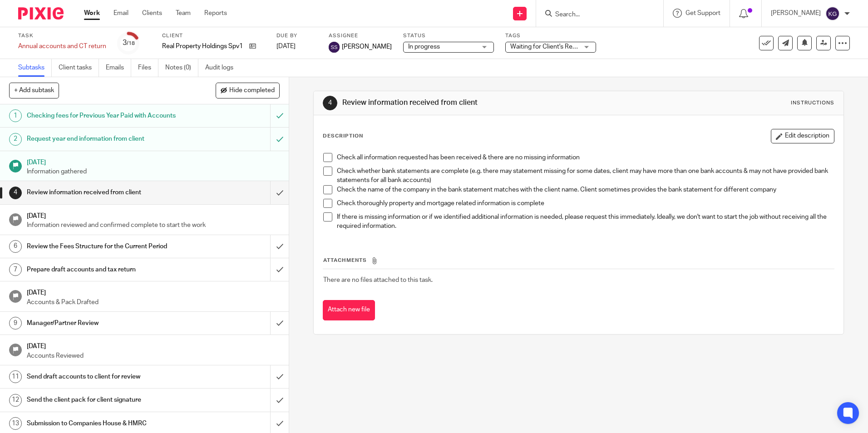 The image size is (868, 433). What do you see at coordinates (131, 43) in the screenshot?
I see `small: /18` at bounding box center [131, 43].